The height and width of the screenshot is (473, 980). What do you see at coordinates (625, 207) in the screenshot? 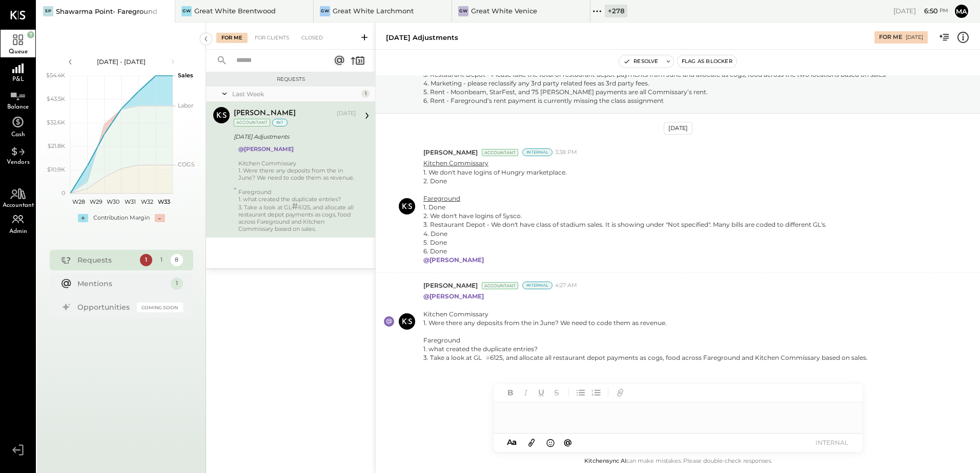
I see `div: 1. Done` at bounding box center [625, 207].